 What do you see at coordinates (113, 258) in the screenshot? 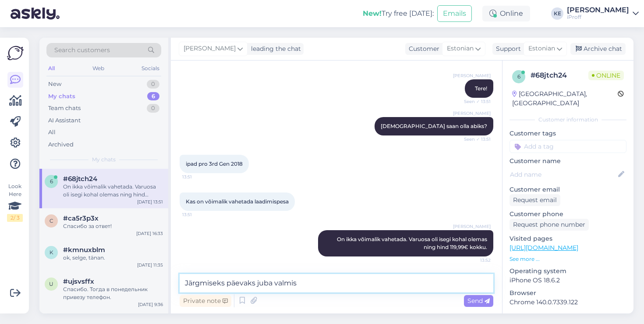
I see `div: ok, selge, tänan.` at bounding box center [113, 258].